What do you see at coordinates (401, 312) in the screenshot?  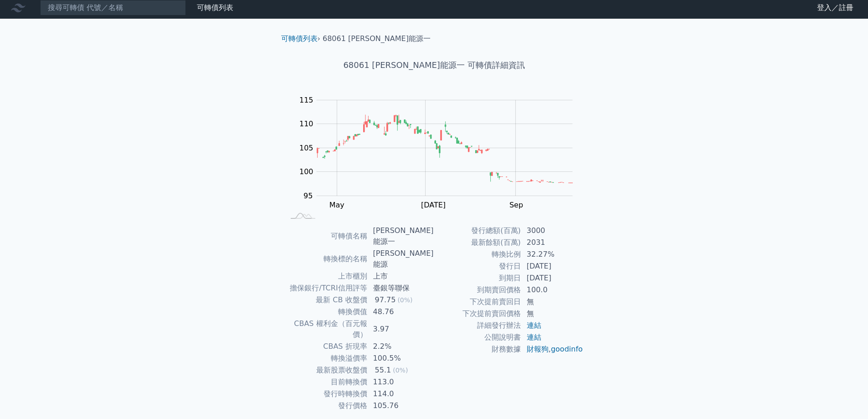 I see `td: 48.76` at bounding box center [401, 312].